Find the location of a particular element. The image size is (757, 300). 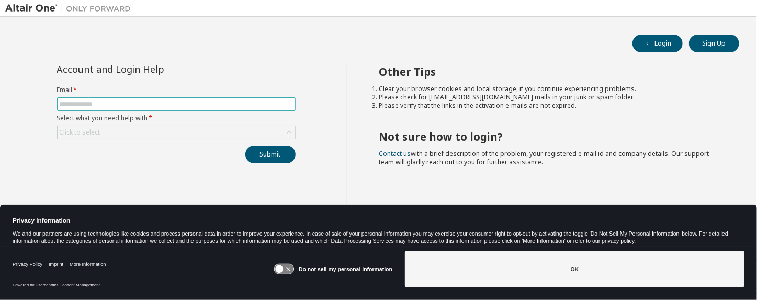

img: Altair One is located at coordinates (71, 8).